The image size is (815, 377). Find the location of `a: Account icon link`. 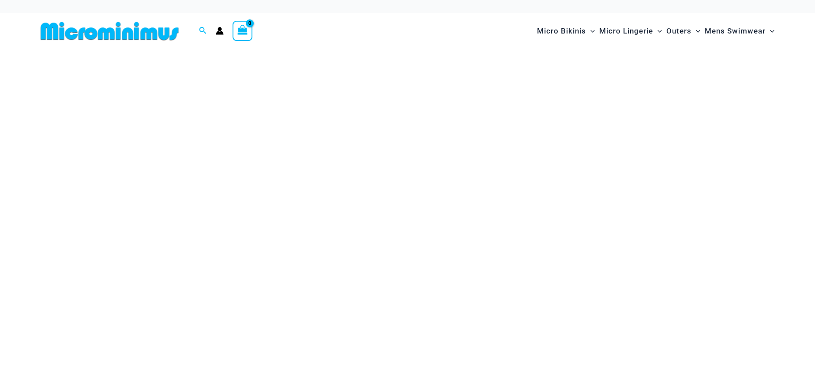

a: Account icon link is located at coordinates (220, 31).